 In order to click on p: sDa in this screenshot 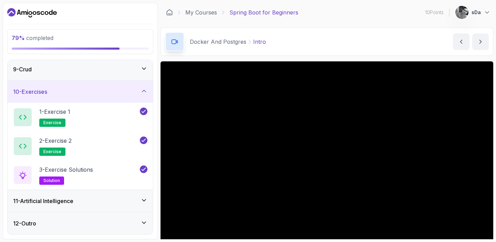, I will do `click(476, 12)`.